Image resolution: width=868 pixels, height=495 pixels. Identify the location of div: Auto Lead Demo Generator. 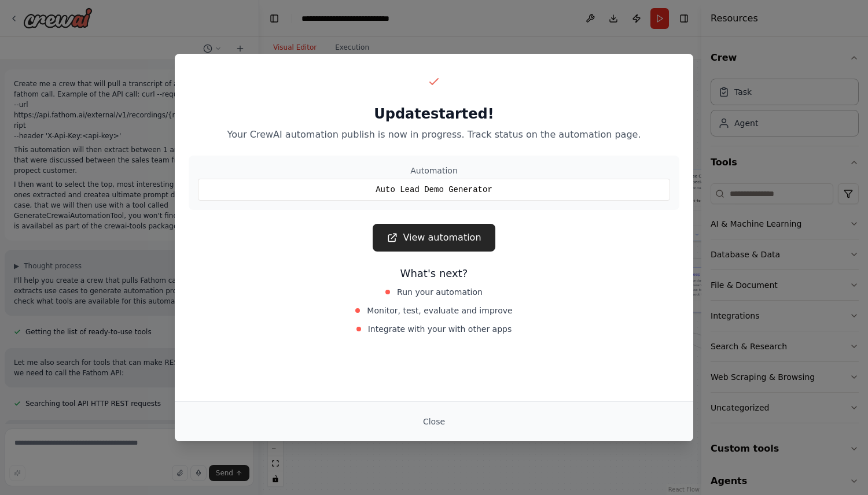
(434, 190).